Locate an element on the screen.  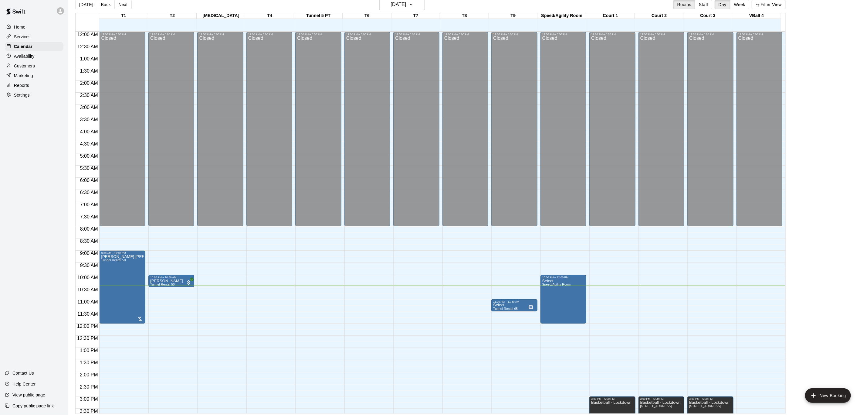
div: Settings is located at coordinates (34, 95).